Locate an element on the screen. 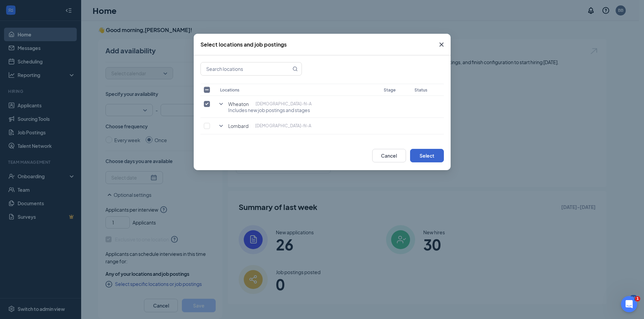 Image resolution: width=644 pixels, height=319 pixels. span: Wheaton is located at coordinates (238, 104).